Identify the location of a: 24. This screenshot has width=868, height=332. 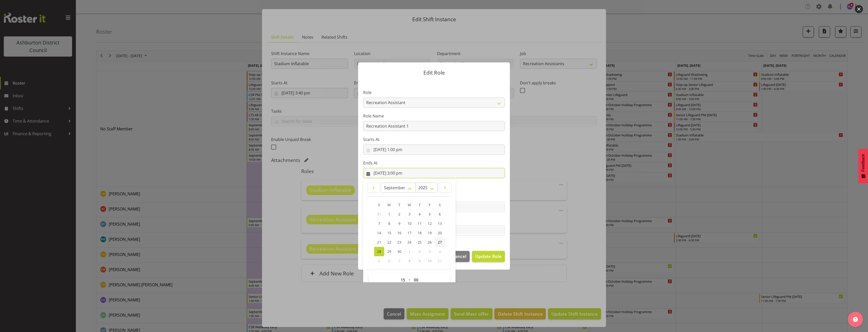
(409, 242).